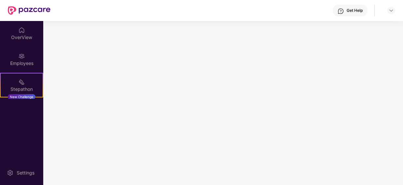 Image resolution: width=403 pixels, height=185 pixels. I want to click on div: Get Help, so click(354, 10).